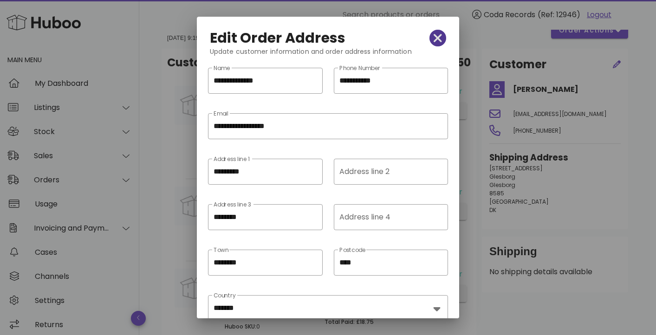  What do you see at coordinates (221, 250) in the screenshot?
I see `label: Town` at bounding box center [221, 250].